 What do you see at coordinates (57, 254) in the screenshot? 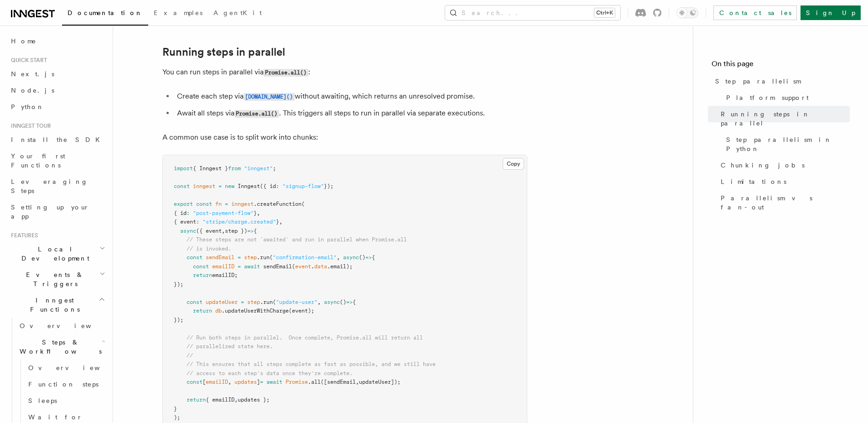
I see `button: Local Development` at bounding box center [57, 254].